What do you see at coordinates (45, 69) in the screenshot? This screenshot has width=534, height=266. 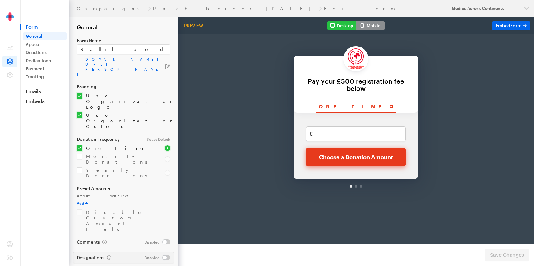 I see `a: Payment` at bounding box center [45, 69].